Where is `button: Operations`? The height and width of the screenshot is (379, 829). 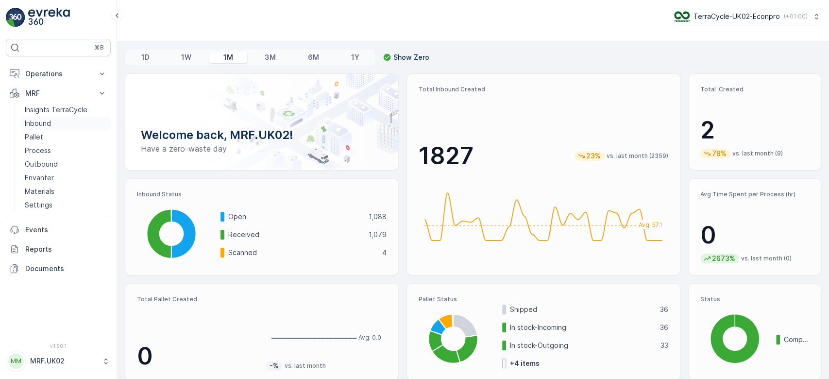 button: Operations is located at coordinates (58, 74).